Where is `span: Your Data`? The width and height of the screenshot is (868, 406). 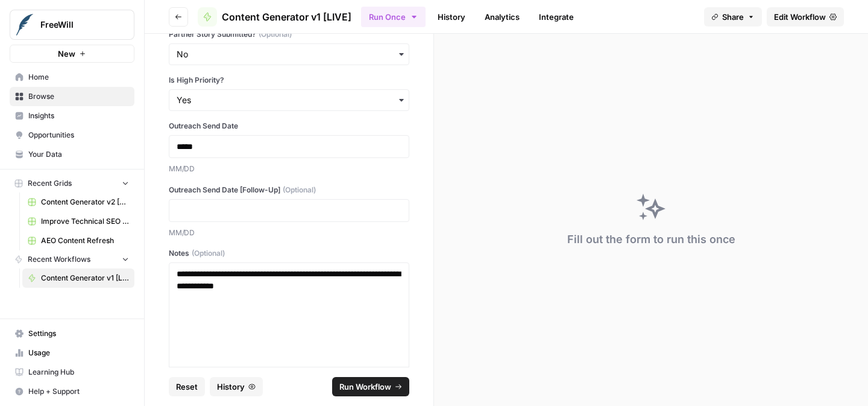 span: Your Data is located at coordinates (79, 154).